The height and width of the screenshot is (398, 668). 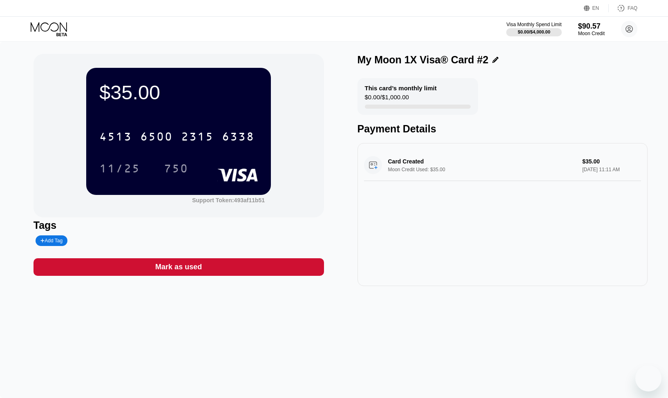 What do you see at coordinates (401, 88) in the screenshot?
I see `div: This card’s monthly limit` at bounding box center [401, 88].